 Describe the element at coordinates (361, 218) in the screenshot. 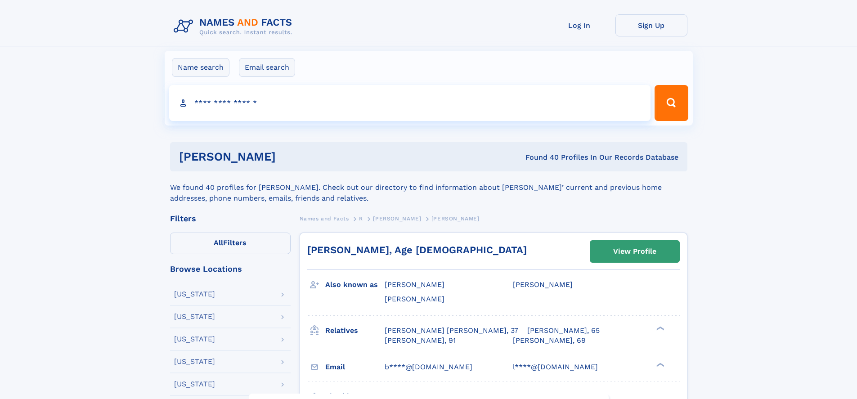

I see `a: R` at that location.